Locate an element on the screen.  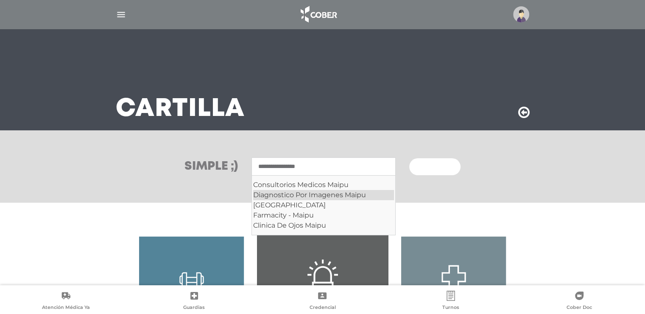
h3: Cartilla is located at coordinates (180, 109).